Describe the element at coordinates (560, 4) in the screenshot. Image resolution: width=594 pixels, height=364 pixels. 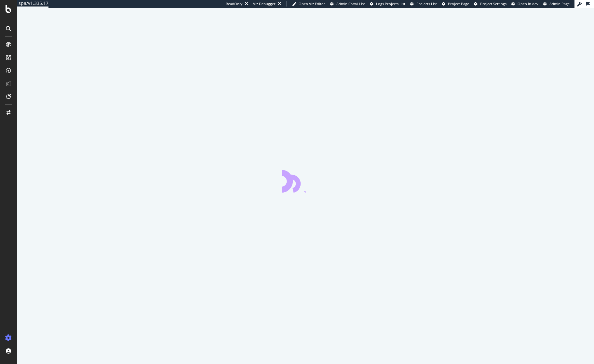
I see `span: Admin Page` at that location.